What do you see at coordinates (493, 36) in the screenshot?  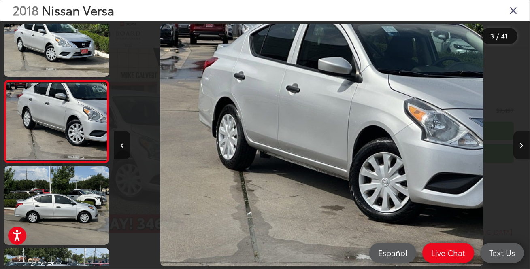 I see `span: 3` at bounding box center [493, 36].